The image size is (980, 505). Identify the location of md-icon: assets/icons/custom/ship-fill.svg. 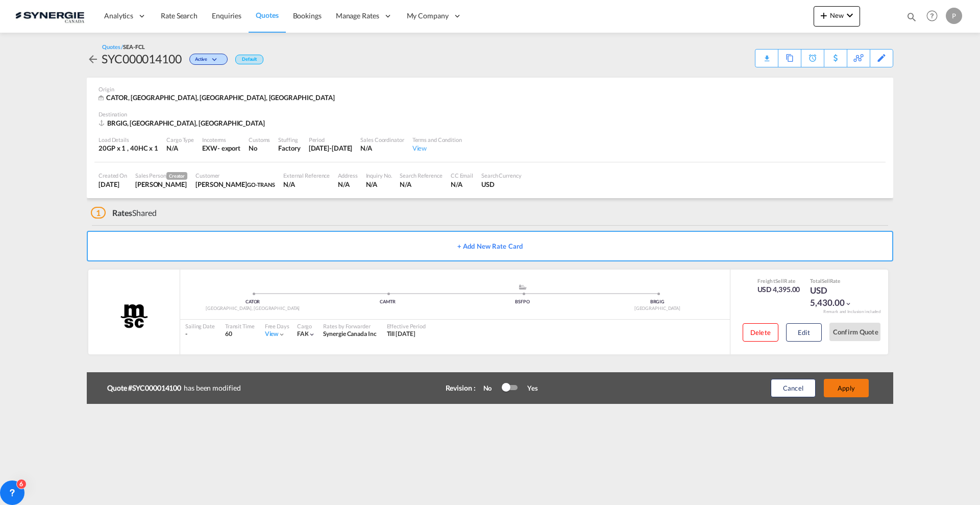
(523, 287).